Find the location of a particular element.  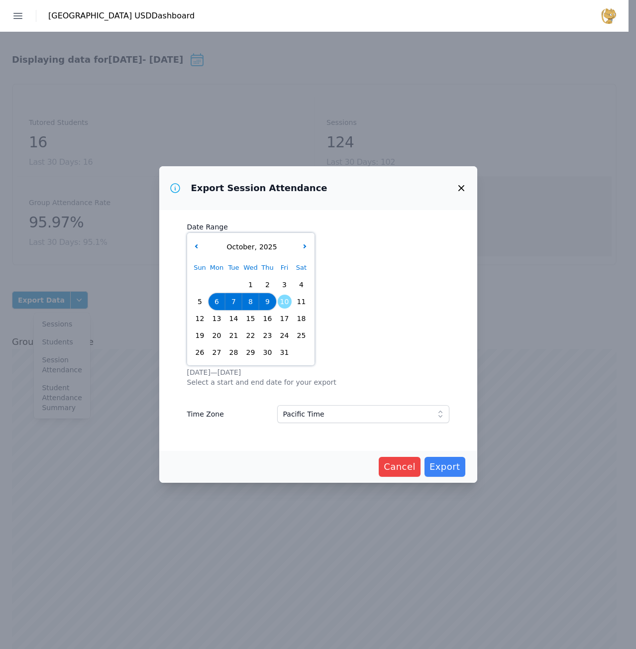

div: Choose Sunday October 19 of 2025 is located at coordinates (200, 336).